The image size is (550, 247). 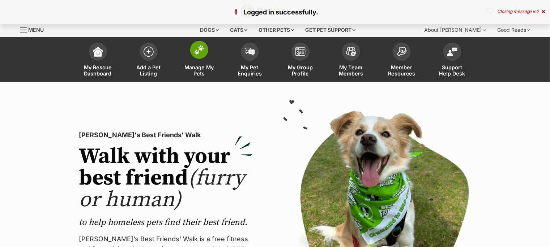 I want to click on a: My Pet Enquiries, so click(x=250, y=60).